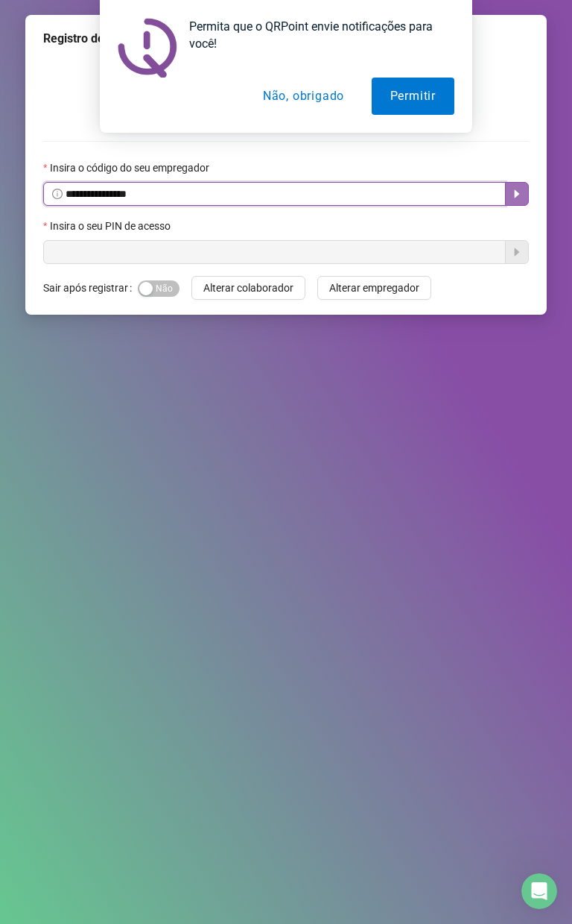 The height and width of the screenshot is (924, 572). Describe the element at coordinates (374, 288) in the screenshot. I see `span: Alterar empregador` at that location.